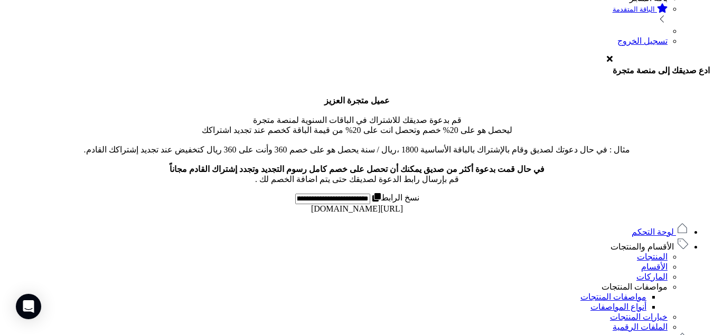 This screenshot has height=335, width=714. What do you see at coordinates (394, 197) in the screenshot?
I see `label: نسخ الرابط` at bounding box center [394, 197].